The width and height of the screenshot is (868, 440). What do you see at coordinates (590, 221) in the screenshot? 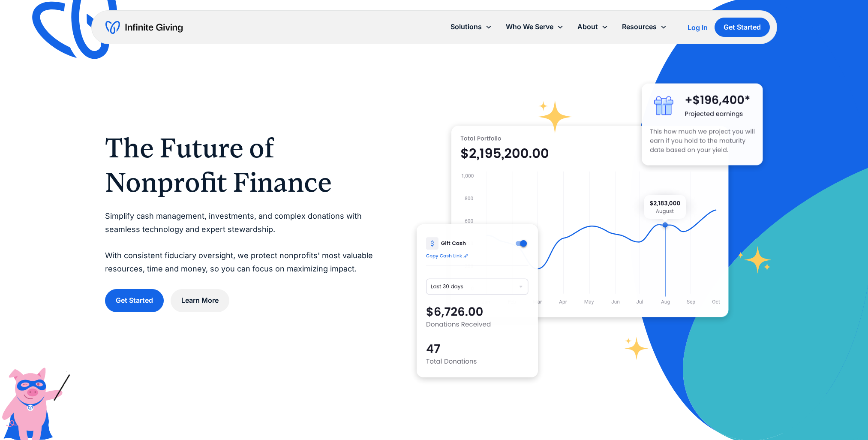
I see `img: nonprofit donation platform` at bounding box center [590, 221].